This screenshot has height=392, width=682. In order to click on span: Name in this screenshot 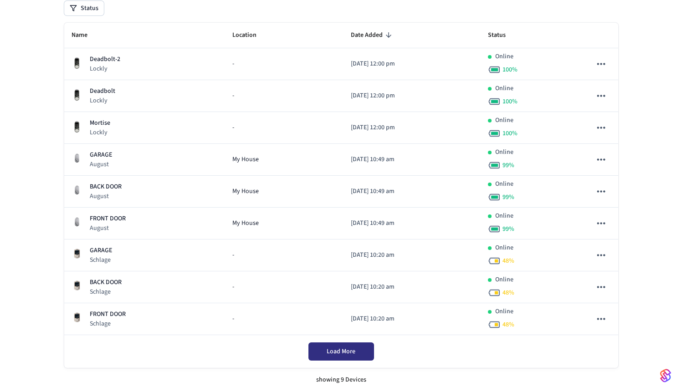, I will do `click(85, 35)`.